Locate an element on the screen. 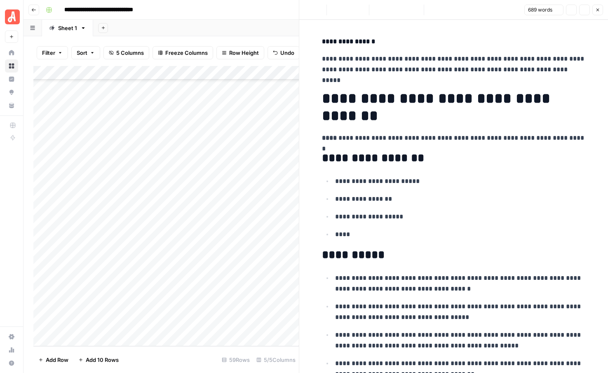 The width and height of the screenshot is (608, 373). span: Add 10 Rows is located at coordinates (102, 360).